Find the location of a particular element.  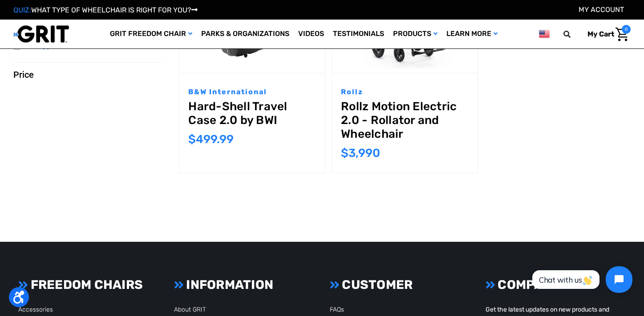

a: GRIT Freedom Chair is located at coordinates (151, 34).